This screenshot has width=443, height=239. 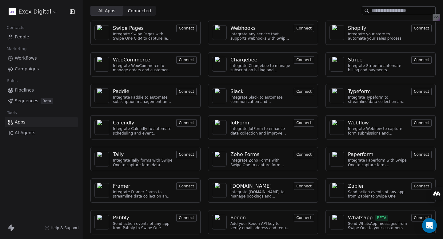 I want to click on a: Help & Support, so click(x=62, y=228).